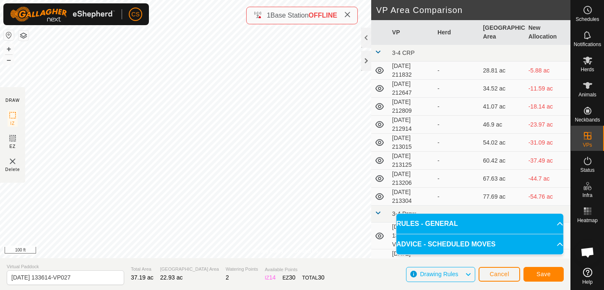 The width and height of the screenshot is (604, 290). Describe the element at coordinates (587, 95) in the screenshot. I see `span: Animals` at that location.